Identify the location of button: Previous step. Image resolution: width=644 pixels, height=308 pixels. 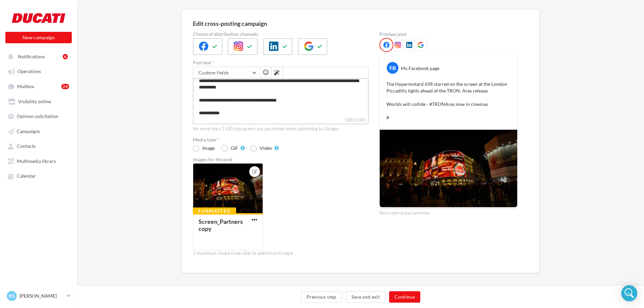
(321, 297).